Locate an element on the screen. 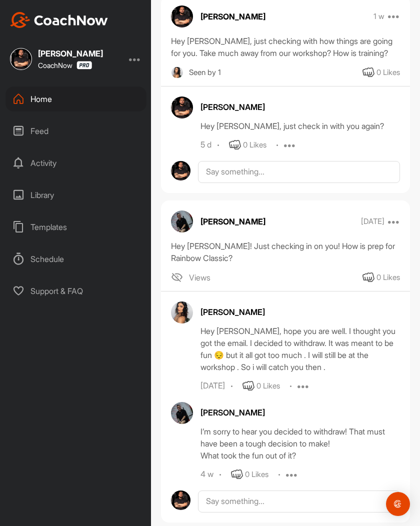 The height and width of the screenshot is (526, 420). div: Activity is located at coordinates (76, 163).